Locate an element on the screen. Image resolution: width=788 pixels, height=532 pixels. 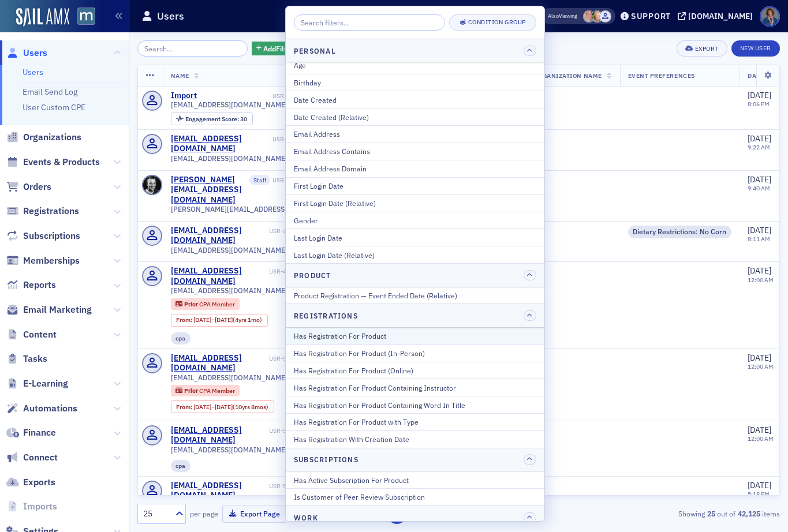
a: Finance is located at coordinates (31, 433).